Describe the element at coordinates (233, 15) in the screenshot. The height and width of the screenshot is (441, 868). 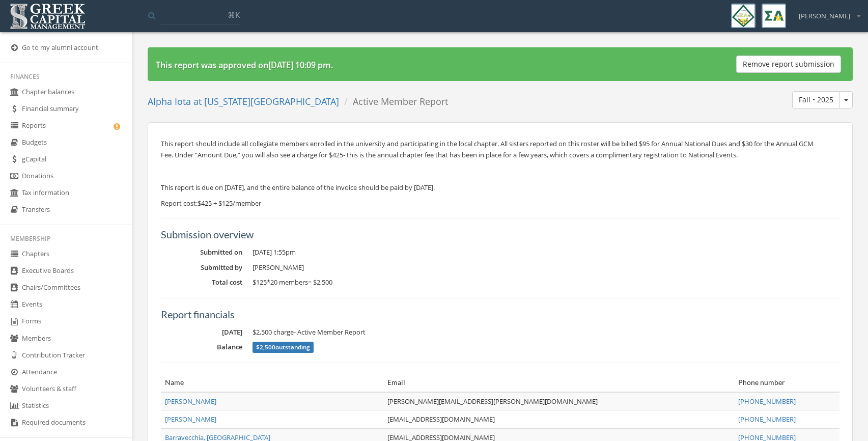
I see `span: ⌘K` at that location.